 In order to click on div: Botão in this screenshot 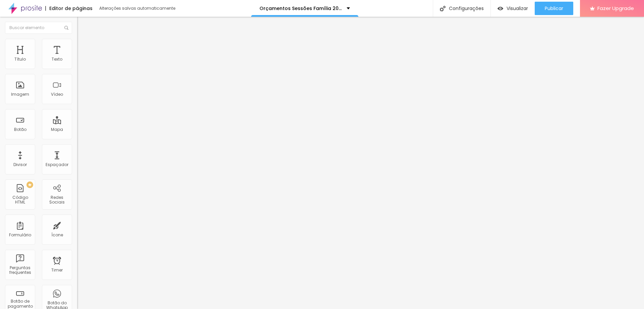, I will do `click(20, 130)`.